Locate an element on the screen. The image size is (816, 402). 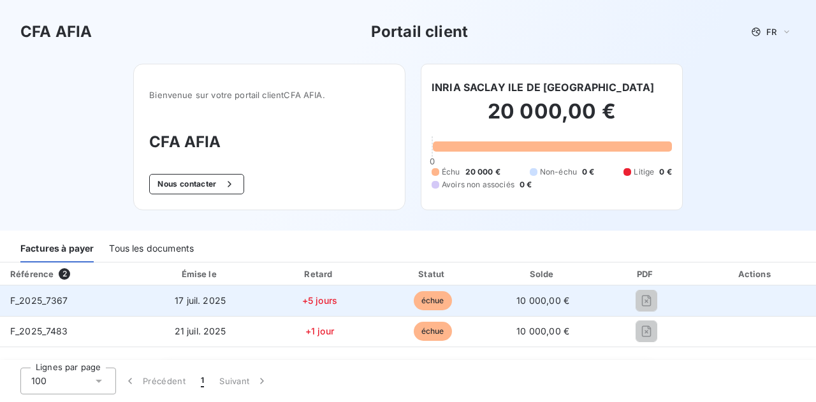
div: Retard is located at coordinates (319, 274).